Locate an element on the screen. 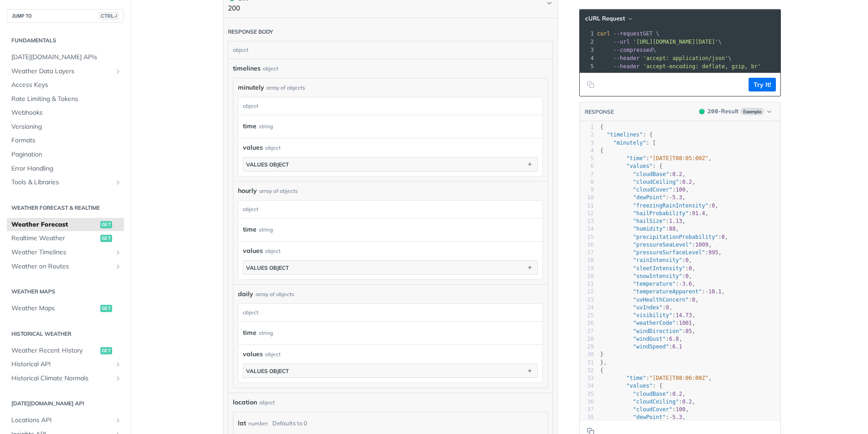 The image size is (868, 434). span: values is located at coordinates (253, 251).